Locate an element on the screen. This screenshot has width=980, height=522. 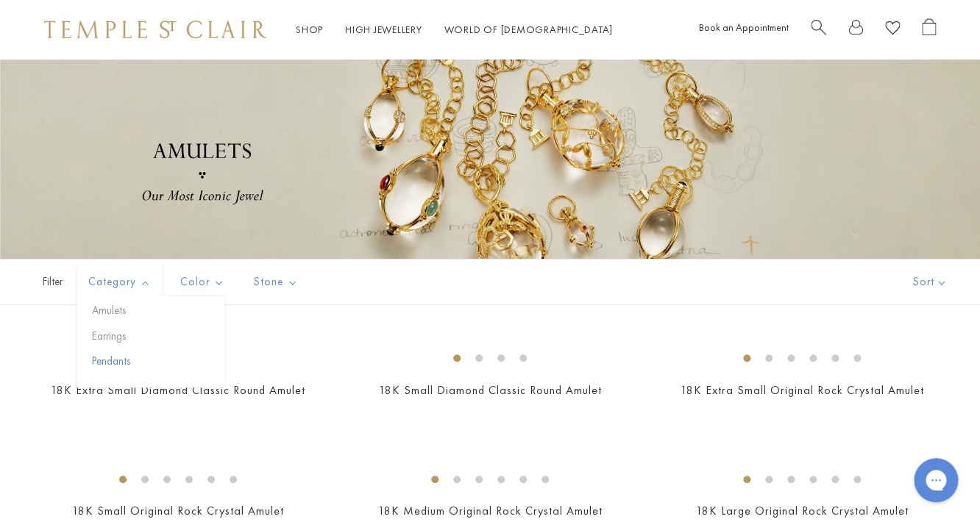
a: Open Shopping Bag is located at coordinates (928, 30).